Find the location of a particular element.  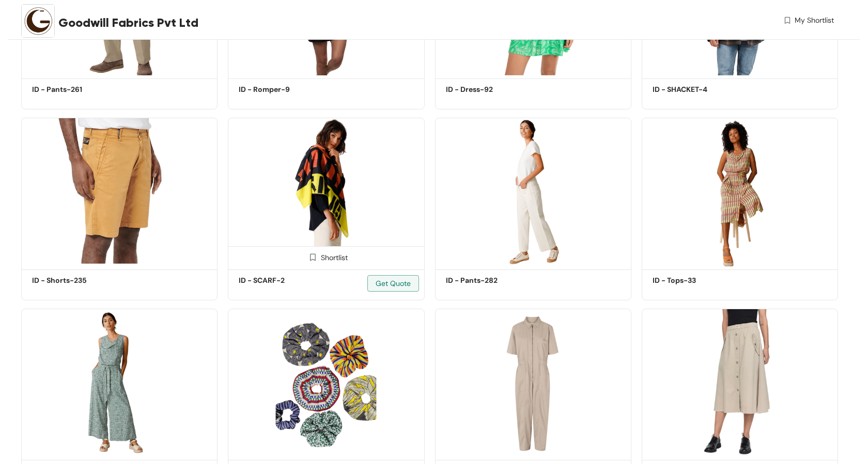

img: 5968ecee-2a43-4738-9172-36a72b38c95a is located at coordinates (740, 383).